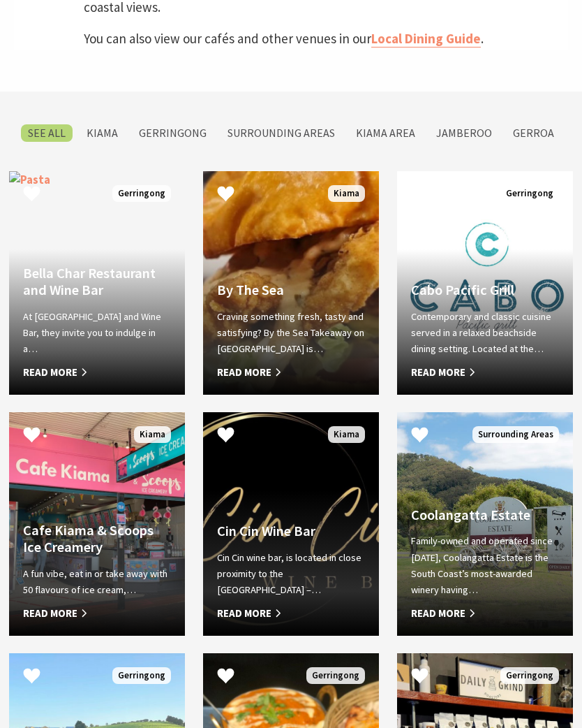 Image resolution: width=582 pixels, height=728 pixels. I want to click on label: Gerroa, so click(534, 133).